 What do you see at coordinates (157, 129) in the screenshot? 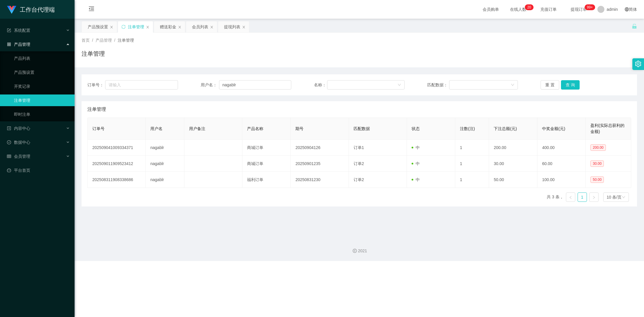
I see `span: 用户名` at bounding box center [157, 129].